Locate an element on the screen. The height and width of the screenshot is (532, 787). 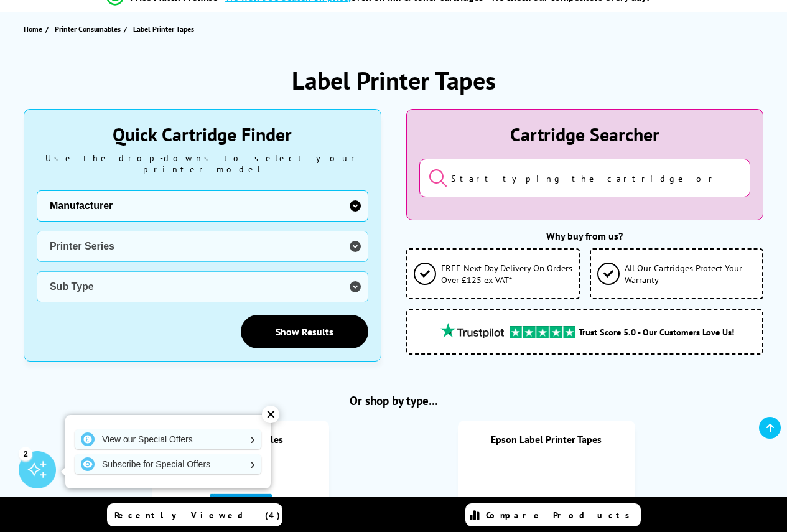
a: Home is located at coordinates (35, 29).